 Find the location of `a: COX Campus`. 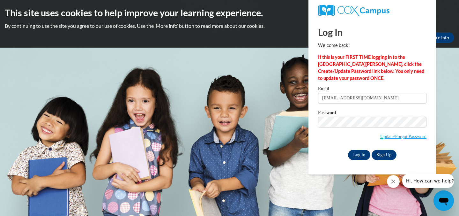

a: COX Campus is located at coordinates (372, 11).